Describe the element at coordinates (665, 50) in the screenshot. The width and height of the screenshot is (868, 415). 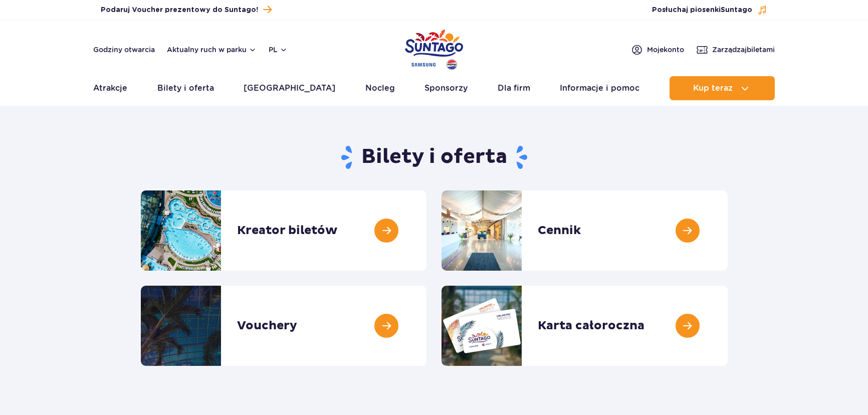
I see `span: Moje konto` at that location.